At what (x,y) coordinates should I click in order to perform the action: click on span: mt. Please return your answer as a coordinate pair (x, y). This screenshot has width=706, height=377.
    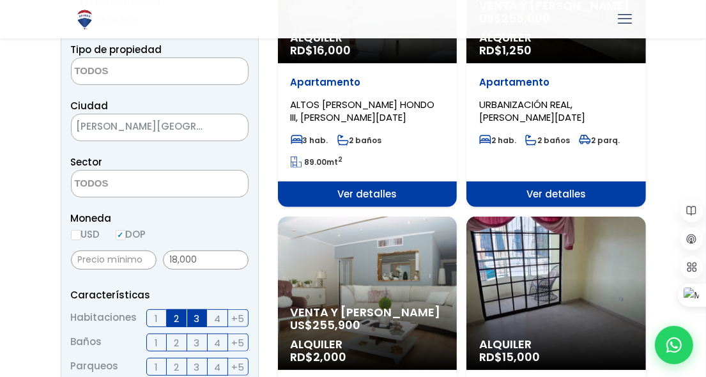
    Looking at the image, I should click on (317, 162).